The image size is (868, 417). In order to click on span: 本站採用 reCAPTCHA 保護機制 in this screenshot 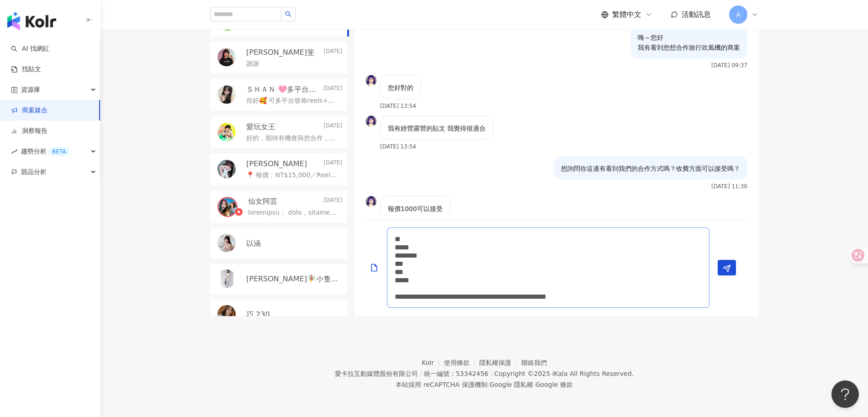, I will do `click(484, 384)`.